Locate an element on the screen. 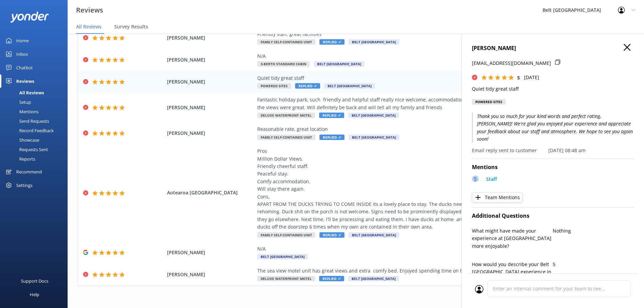 Image resolution: width=644 pixels, height=308 pixels. div: Showcase is located at coordinates (22, 140).